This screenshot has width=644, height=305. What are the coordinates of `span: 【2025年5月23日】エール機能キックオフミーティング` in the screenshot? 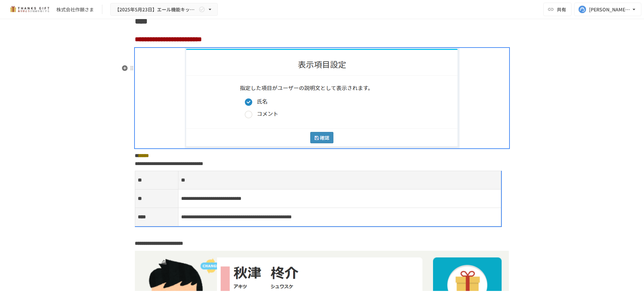 It's located at (156, 9).